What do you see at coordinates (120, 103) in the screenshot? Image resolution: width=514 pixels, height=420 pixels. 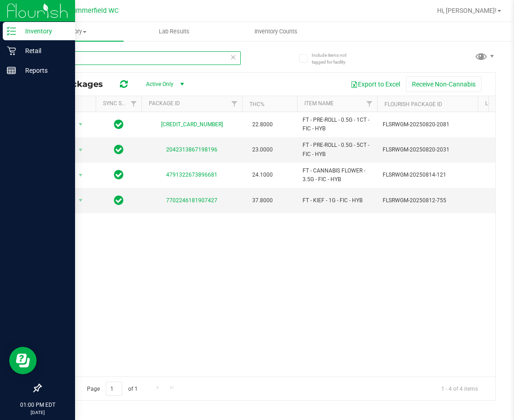 I see `a: Sync Status` at bounding box center [120, 103].